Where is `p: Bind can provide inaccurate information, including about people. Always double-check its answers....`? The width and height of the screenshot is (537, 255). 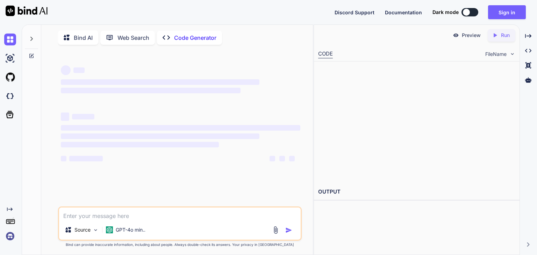 p: Bind can provide inaccurate information, including about people. Always double-check its answers.... is located at coordinates (180, 245).